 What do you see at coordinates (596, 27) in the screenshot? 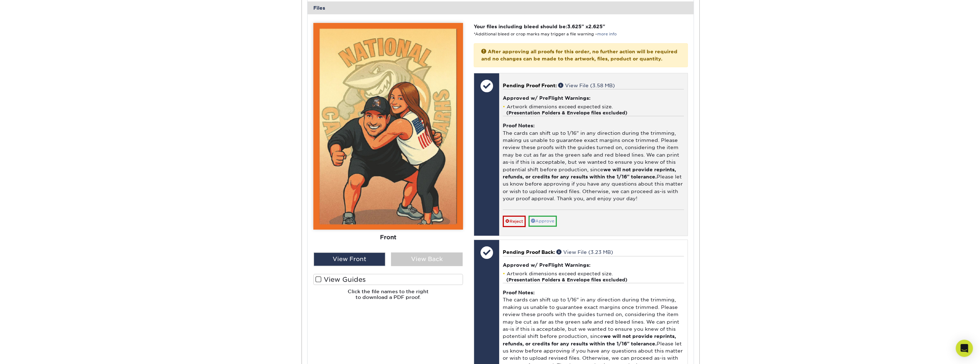
I see `span: 2.625` at bounding box center [596, 27].